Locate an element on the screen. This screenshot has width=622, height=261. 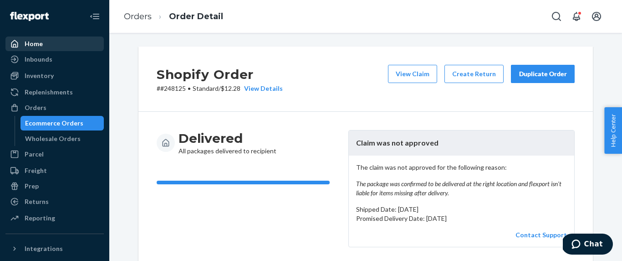
div: Home is located at coordinates (34, 44).